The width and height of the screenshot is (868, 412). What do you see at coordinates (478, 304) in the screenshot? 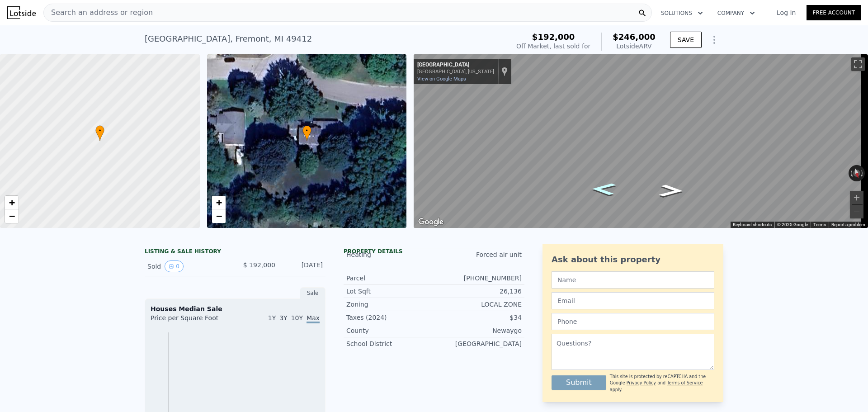
I see `div: LOCAL ZONE` at bounding box center [478, 304].